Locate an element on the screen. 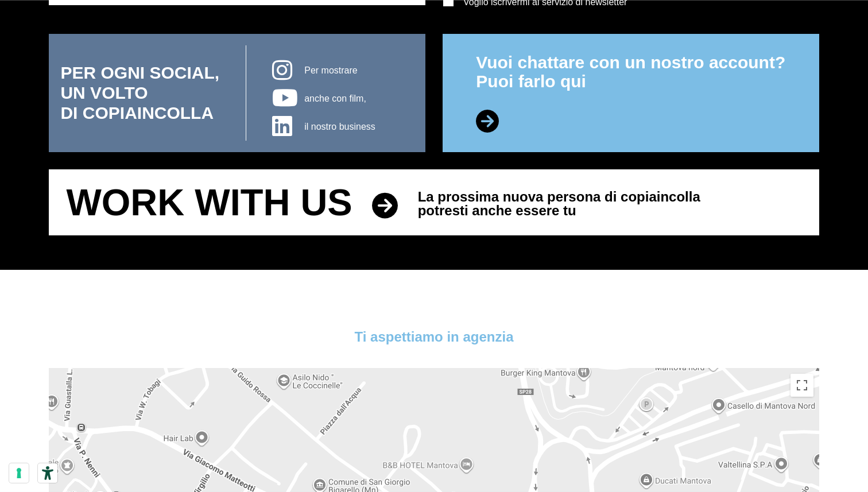  p: PER OGNI SOCIAL, UN VOLTO DI COPIAINCOLLA is located at coordinates (144, 92).